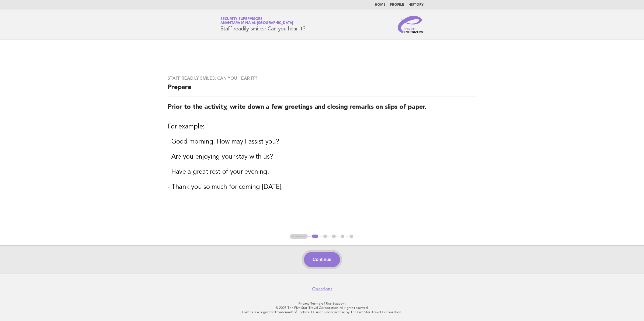 The height and width of the screenshot is (321, 644). What do you see at coordinates (322, 127) in the screenshot?
I see `h3: For example:` at bounding box center [322, 127].